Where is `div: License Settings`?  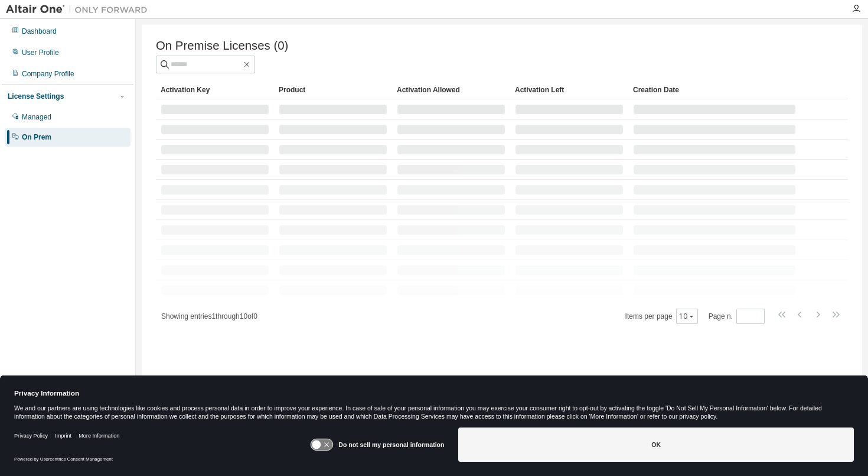
div: License Settings is located at coordinates (35, 96).